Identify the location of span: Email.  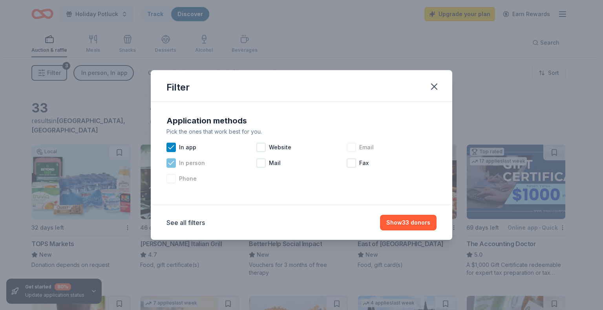
(366, 148).